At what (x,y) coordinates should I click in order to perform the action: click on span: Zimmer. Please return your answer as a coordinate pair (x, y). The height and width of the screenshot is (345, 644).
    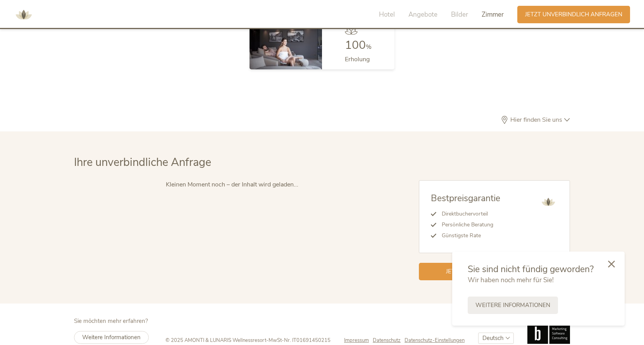
    Looking at the image, I should click on (492, 14).